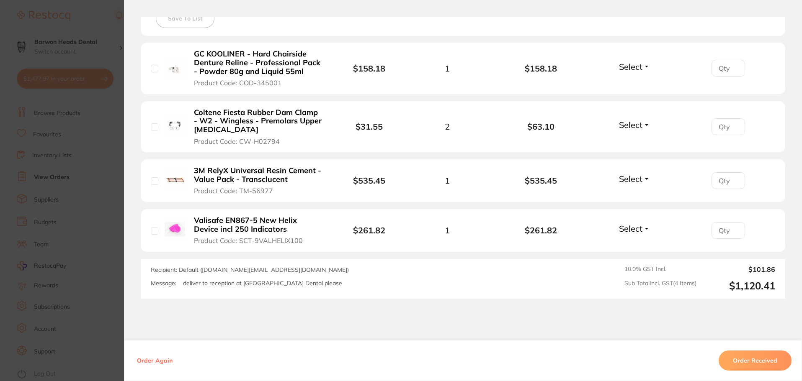 The image size is (802, 381). What do you see at coordinates (258, 181) in the screenshot?
I see `button: 3M RelyX Universal Resin Cement - Value Pack - Transclucent Product Code: TM-56977` at bounding box center [258, 181].